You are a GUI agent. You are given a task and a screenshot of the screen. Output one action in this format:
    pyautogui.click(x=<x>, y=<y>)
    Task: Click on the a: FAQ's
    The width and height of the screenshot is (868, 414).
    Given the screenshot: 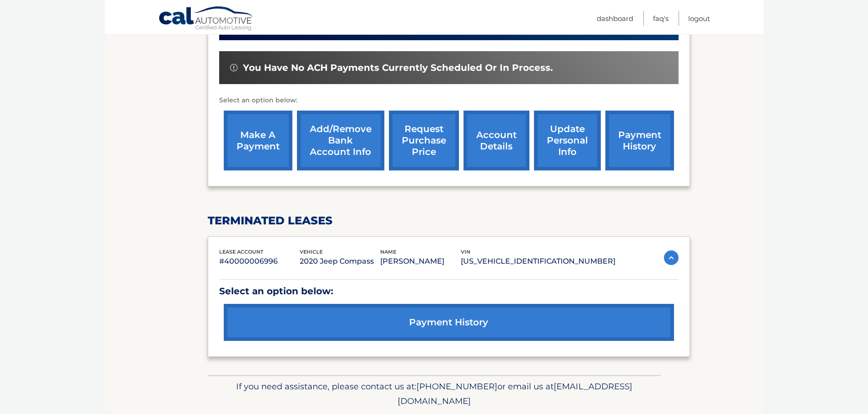 What is the action you would take?
    pyautogui.click(x=661, y=18)
    